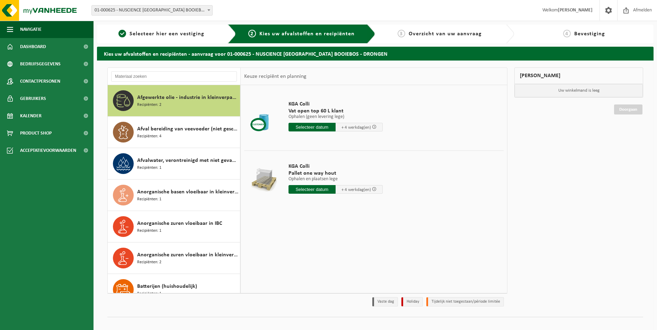 Image resolution: width=657 pixels, height=330 pixels. What do you see at coordinates (385, 302) in the screenshot?
I see `li: Vaste dag` at bounding box center [385, 302].